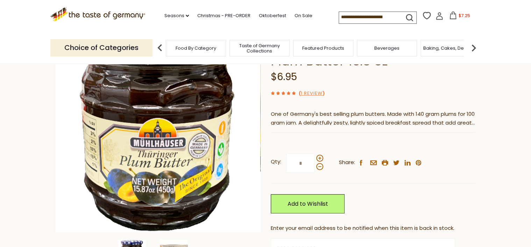 The image size is (531, 247). Describe the element at coordinates (177, 16) in the screenshot. I see `a: Seasons` at that location.